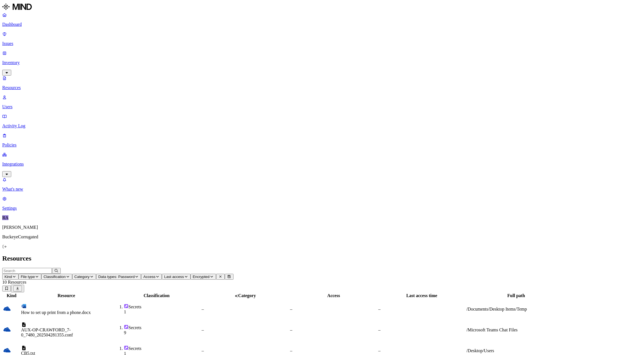 The width and height of the screenshot is (644, 355). Describe the element at coordinates (117, 277) in the screenshot. I see `span: Data types: Password` at that location.